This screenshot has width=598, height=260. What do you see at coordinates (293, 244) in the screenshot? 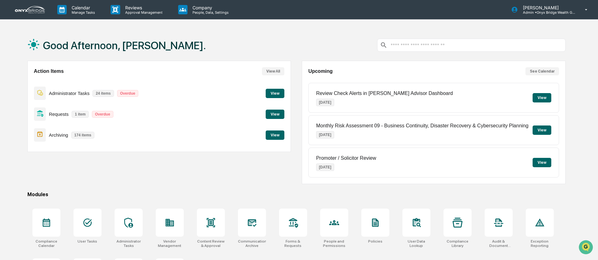
I see `div: Forms & Requests` at bounding box center [293, 244].